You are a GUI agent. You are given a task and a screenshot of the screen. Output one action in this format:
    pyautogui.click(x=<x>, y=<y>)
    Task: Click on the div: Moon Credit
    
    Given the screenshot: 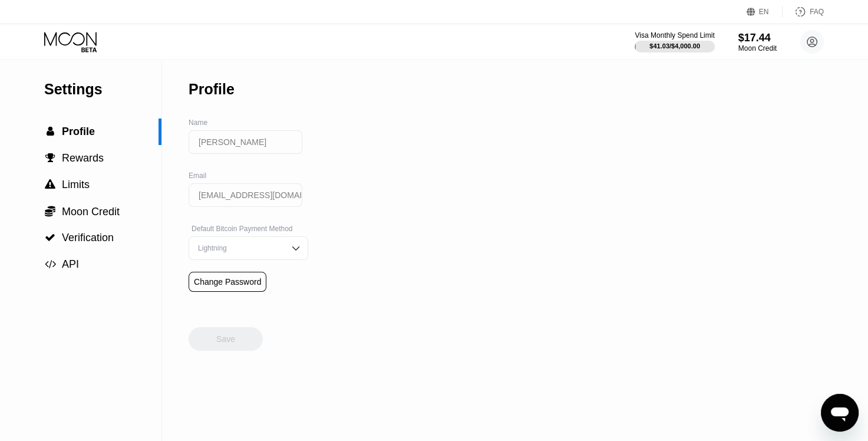 What is the action you would take?
    pyautogui.click(x=757, y=48)
    